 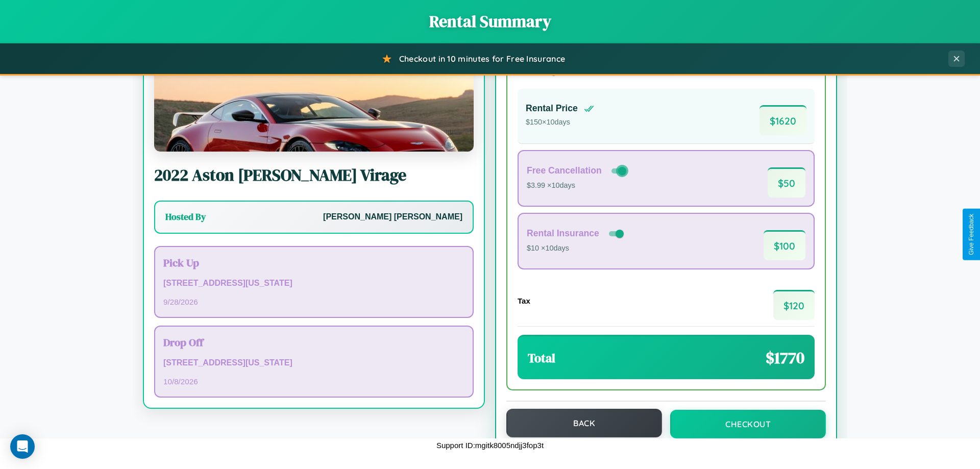 I want to click on p: $ 150 × 10 days, so click(x=560, y=122).